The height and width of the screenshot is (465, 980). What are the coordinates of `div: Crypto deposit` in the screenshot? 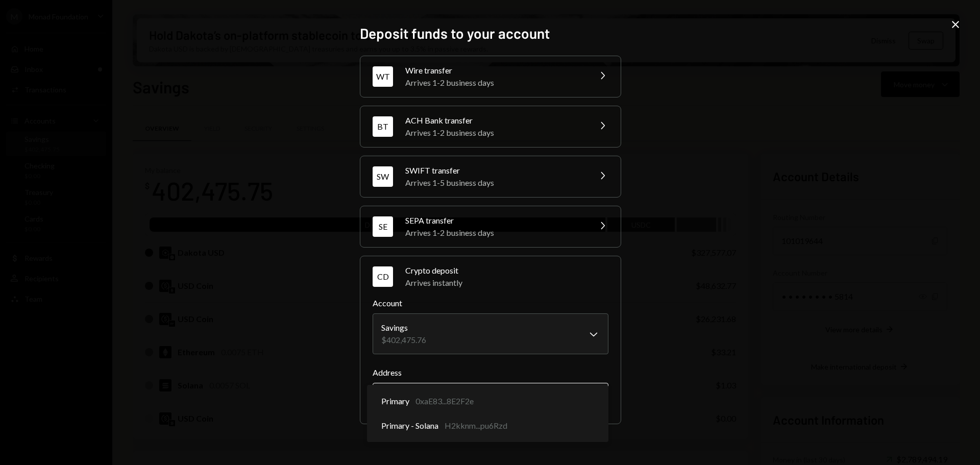 It's located at (507, 271).